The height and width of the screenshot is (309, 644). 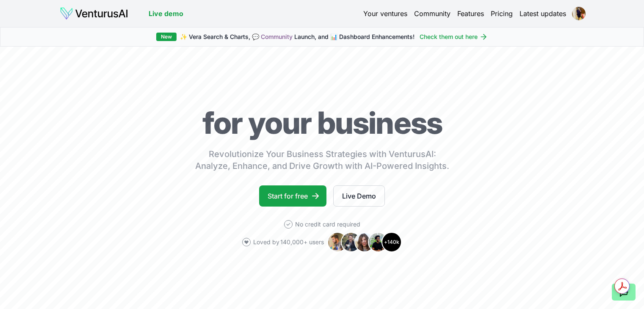 I want to click on img: Avatar 1, so click(x=337, y=242).